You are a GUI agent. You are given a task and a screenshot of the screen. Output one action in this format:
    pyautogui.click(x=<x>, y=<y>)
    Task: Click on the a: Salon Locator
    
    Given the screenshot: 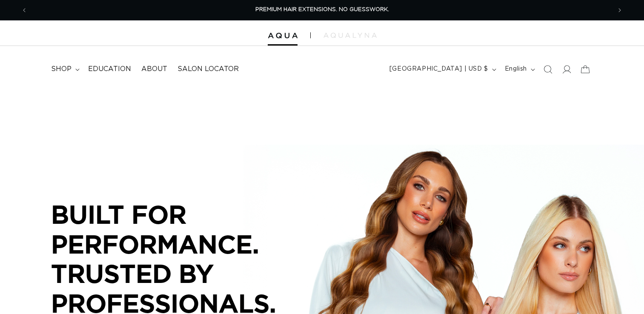 What is the action you would take?
    pyautogui.click(x=208, y=69)
    